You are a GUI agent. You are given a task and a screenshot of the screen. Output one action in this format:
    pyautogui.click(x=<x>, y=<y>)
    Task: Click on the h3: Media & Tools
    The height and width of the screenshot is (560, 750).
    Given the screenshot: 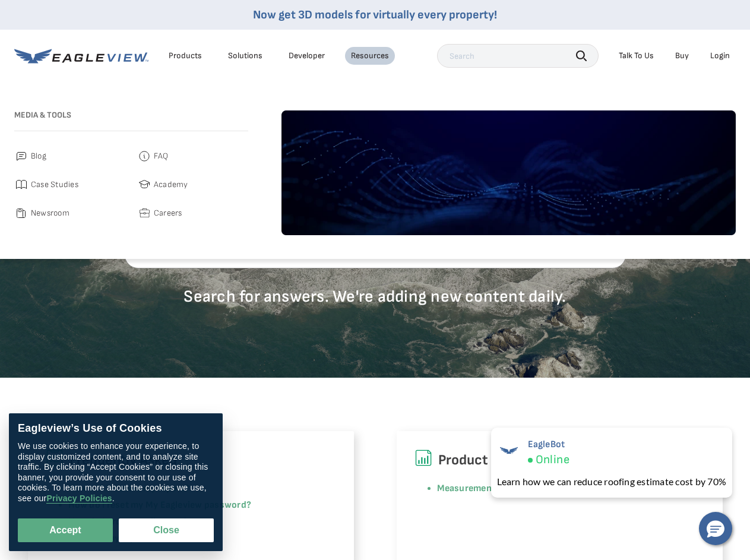 What is the action you would take?
    pyautogui.click(x=131, y=115)
    